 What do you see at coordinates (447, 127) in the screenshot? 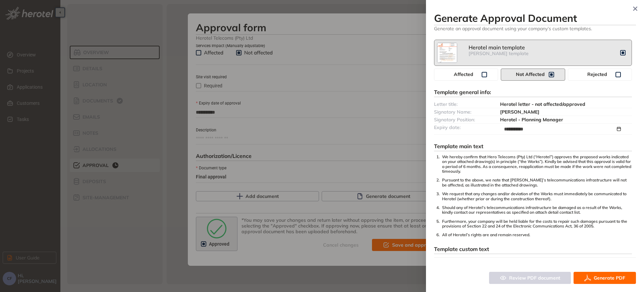
I see `span: Expiry date:` at bounding box center [447, 127].